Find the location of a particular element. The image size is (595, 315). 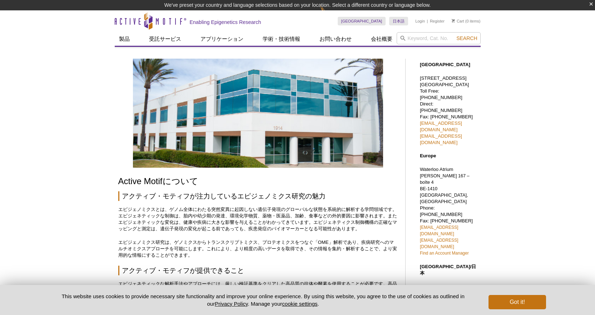

strong: Europe is located at coordinates (428, 155).